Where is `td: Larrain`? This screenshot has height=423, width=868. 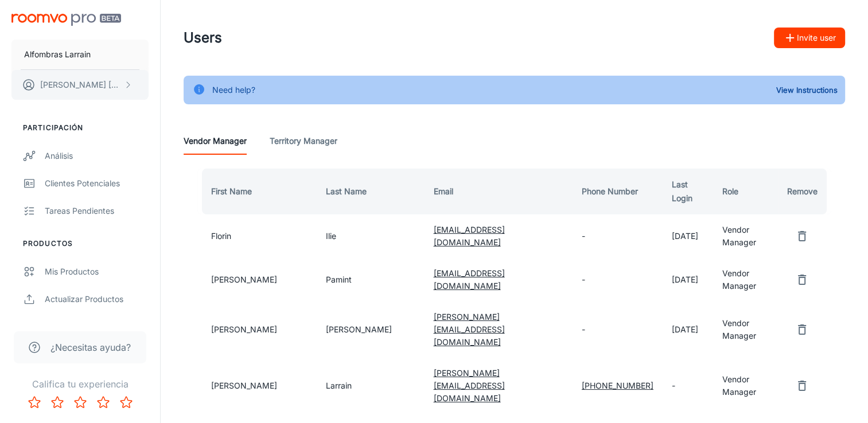 td: Larrain is located at coordinates (370, 386).